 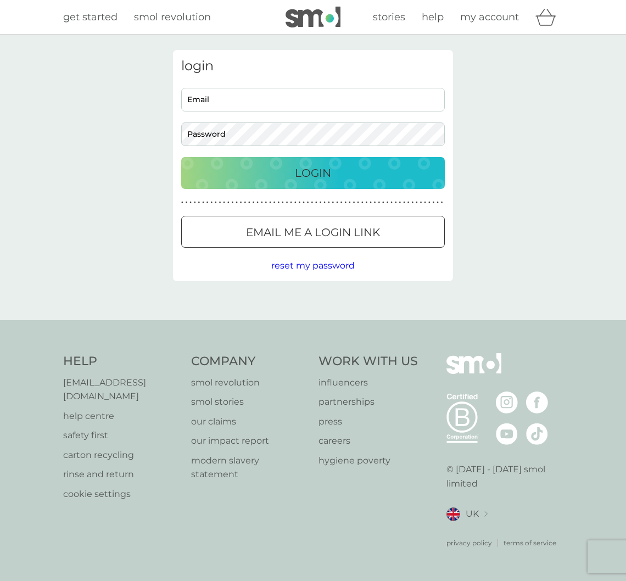 What do you see at coordinates (368, 402) in the screenshot?
I see `p: partnerships` at bounding box center [368, 402].